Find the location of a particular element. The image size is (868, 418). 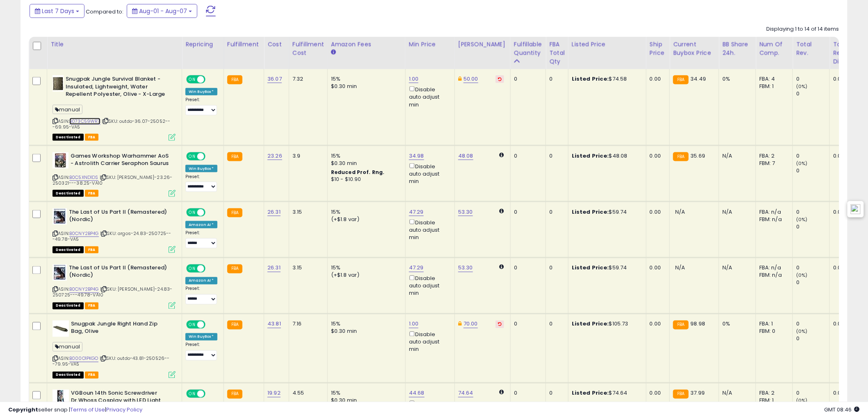

div: $48.08 is located at coordinates (606, 156).